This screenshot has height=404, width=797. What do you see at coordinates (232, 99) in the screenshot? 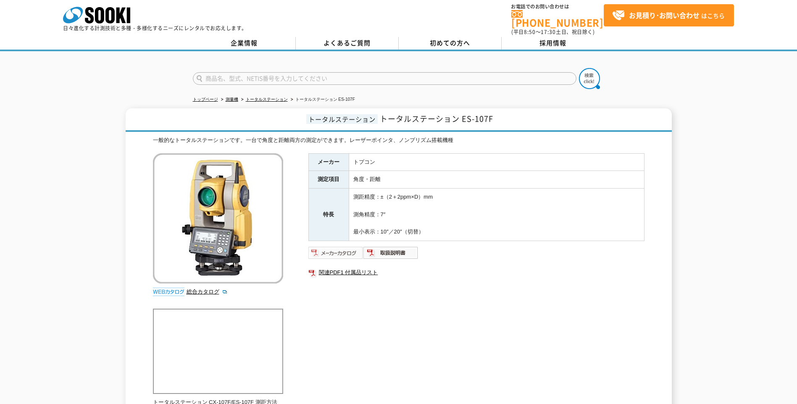
I see `a: 測量機` at bounding box center [232, 99].